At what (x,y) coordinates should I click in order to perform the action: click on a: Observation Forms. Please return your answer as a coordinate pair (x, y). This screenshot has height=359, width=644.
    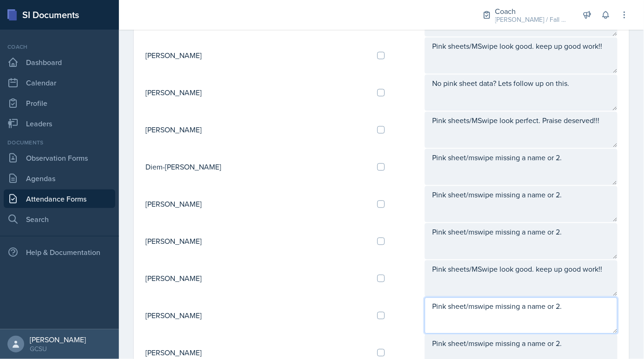
    Looking at the image, I should click on (59, 158).